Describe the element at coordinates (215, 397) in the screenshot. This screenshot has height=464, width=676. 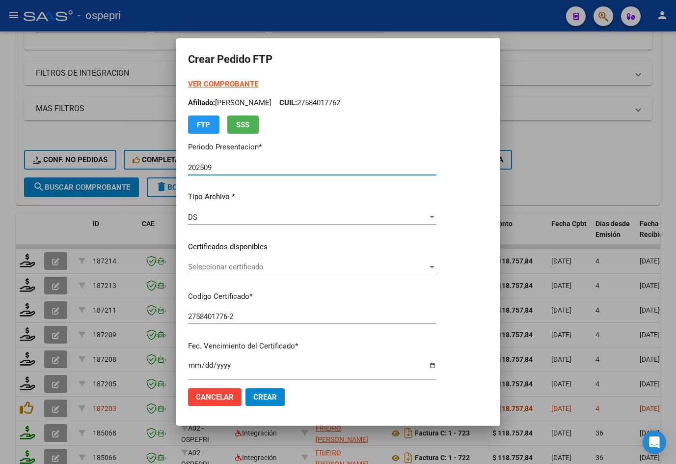
I see `button: Cancelar` at that location.